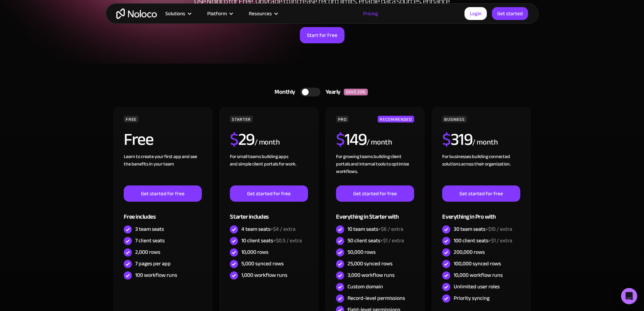 The height and width of the screenshot is (311, 644). Describe the element at coordinates (283, 92) in the screenshot. I see `div: Monthly` at that location.